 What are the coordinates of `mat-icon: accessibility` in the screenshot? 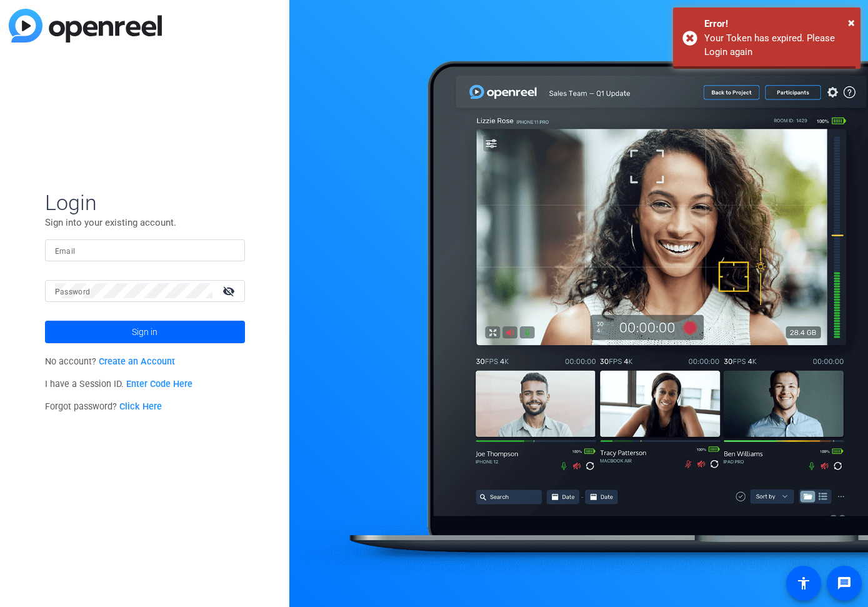 It's located at (804, 583).